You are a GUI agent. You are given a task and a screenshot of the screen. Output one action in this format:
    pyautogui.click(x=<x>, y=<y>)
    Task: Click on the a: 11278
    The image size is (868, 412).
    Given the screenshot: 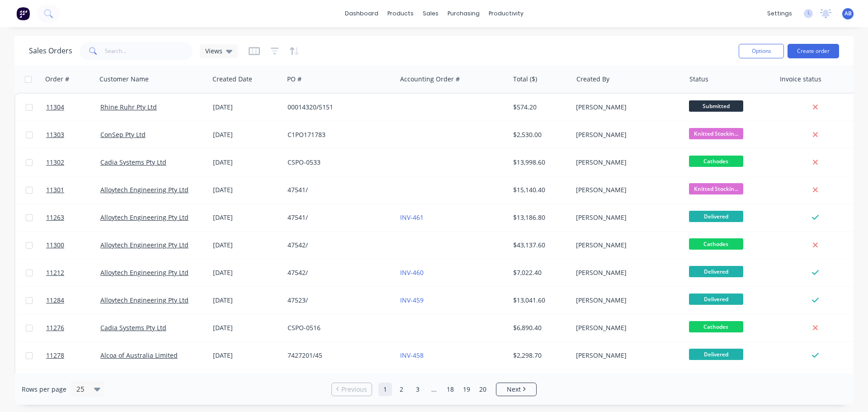 What is the action you would take?
    pyautogui.click(x=73, y=355)
    